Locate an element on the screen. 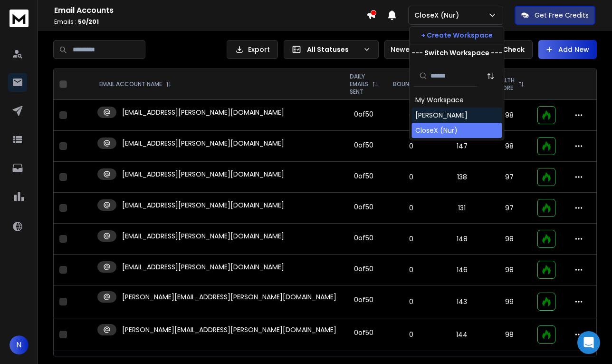 The height and width of the screenshot is (364, 612). div: Open Intercom Messenger is located at coordinates (589, 342).